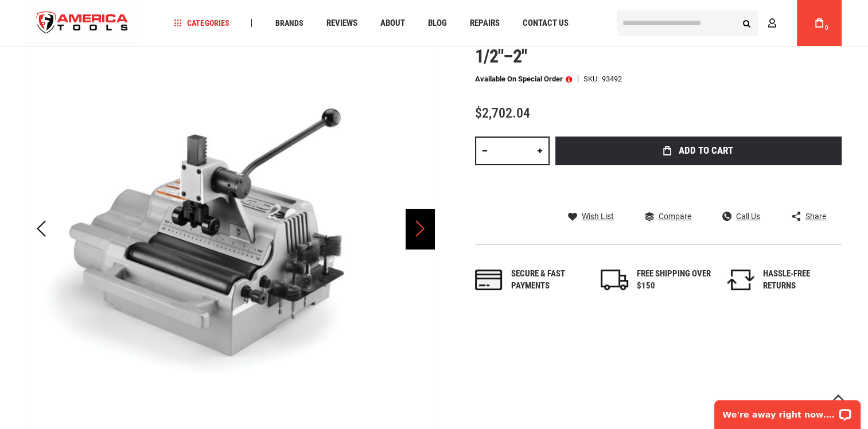 The height and width of the screenshot is (429, 868). Describe the element at coordinates (484, 23) in the screenshot. I see `span: Repairs` at that location.